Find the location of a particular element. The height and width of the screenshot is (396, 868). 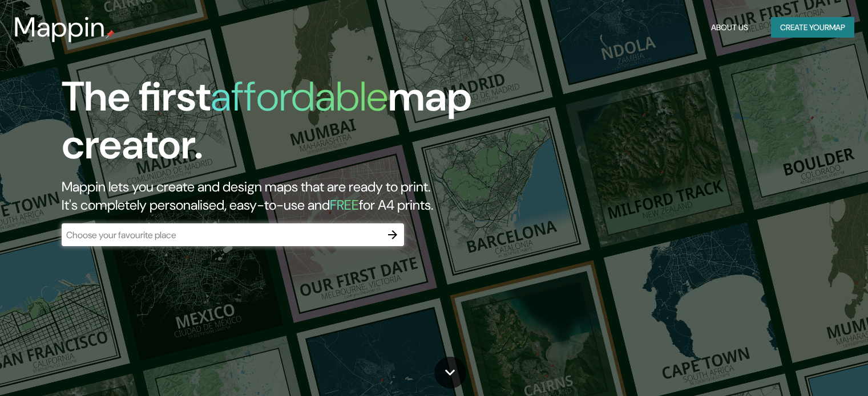

h1: affordable is located at coordinates (299, 96).